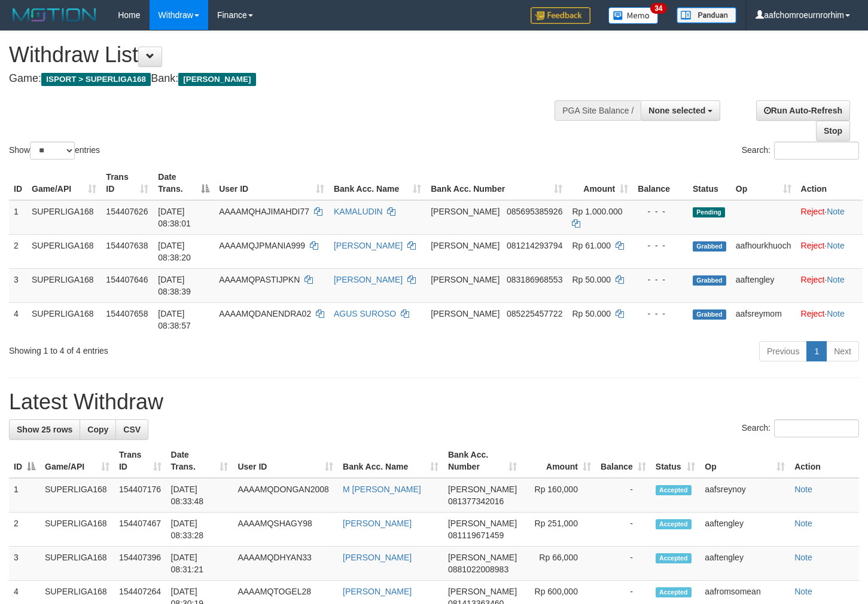 The width and height of the screenshot is (868, 604). I want to click on td: 154407176, so click(140, 495).